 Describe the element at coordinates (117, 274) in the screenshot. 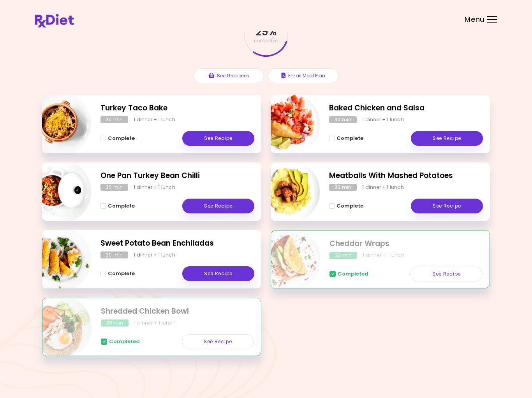

I see `button: Complete - Sweet Potato Bean Enchiladas` at that location.